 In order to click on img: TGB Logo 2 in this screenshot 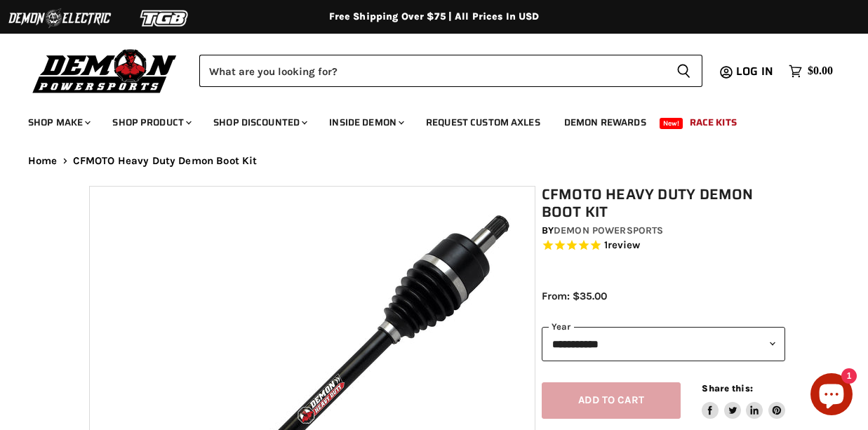, I will do `click(165, 18)`.